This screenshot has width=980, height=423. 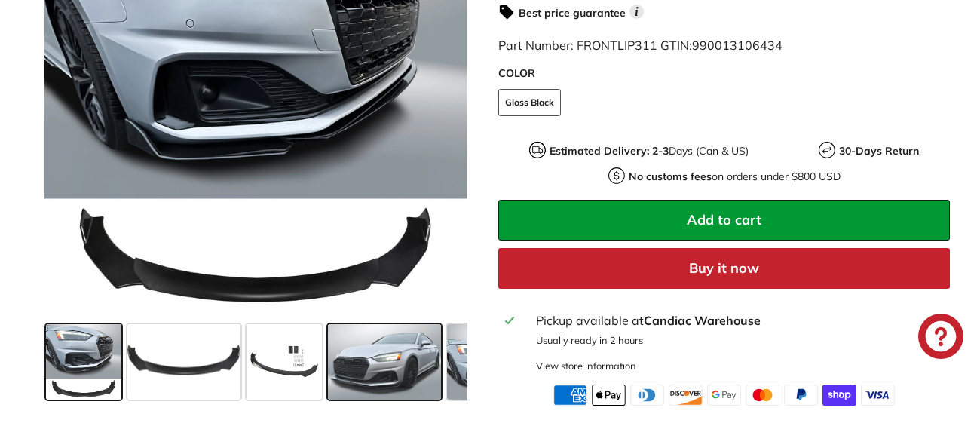 I want to click on img: visa, so click(x=877, y=395).